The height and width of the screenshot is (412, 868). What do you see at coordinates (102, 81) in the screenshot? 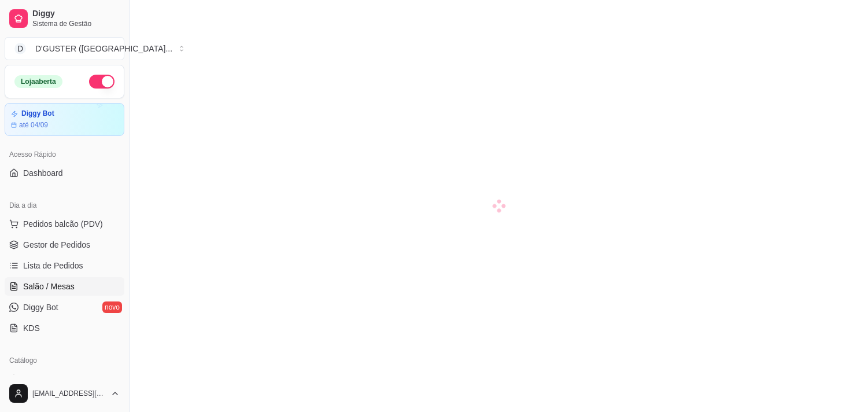
I see `button: Alterar Status` at bounding box center [102, 81].